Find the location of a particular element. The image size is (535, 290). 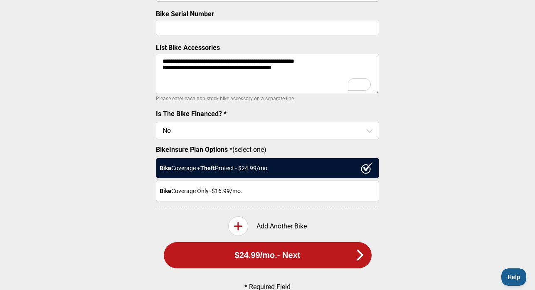

button: $24.99/mo.- Next is located at coordinates (268, 255).